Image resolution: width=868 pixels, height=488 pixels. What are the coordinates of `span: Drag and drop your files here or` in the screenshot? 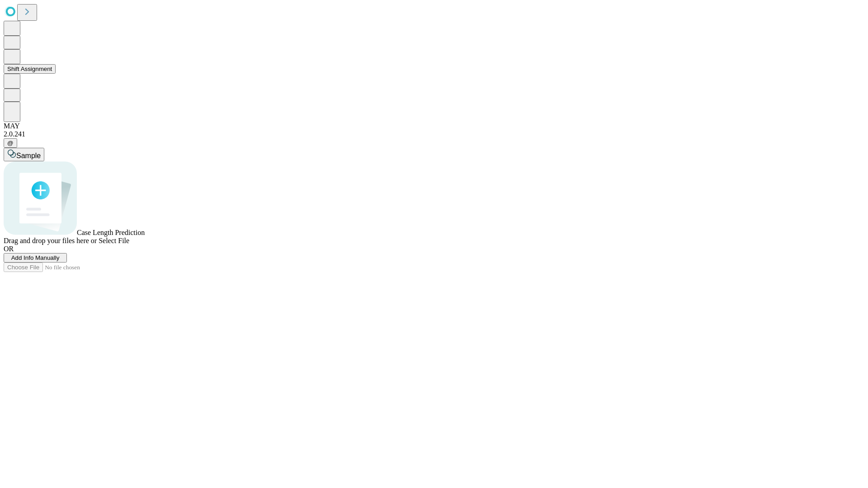 It's located at (50, 240).